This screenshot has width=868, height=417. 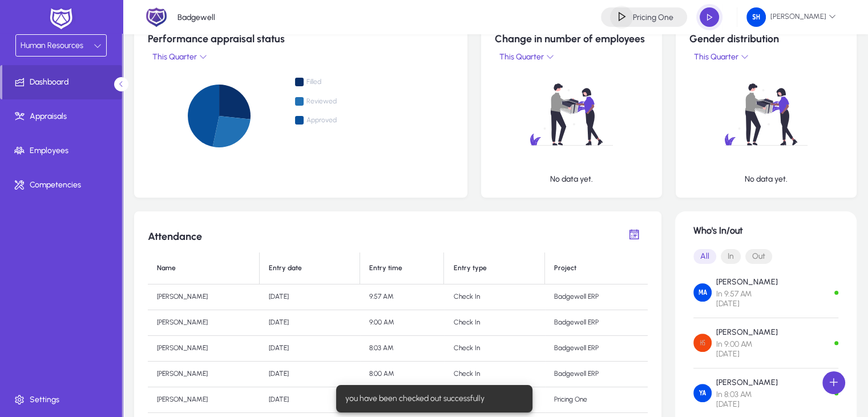 I want to click on h4: Pricing One, so click(x=653, y=17).